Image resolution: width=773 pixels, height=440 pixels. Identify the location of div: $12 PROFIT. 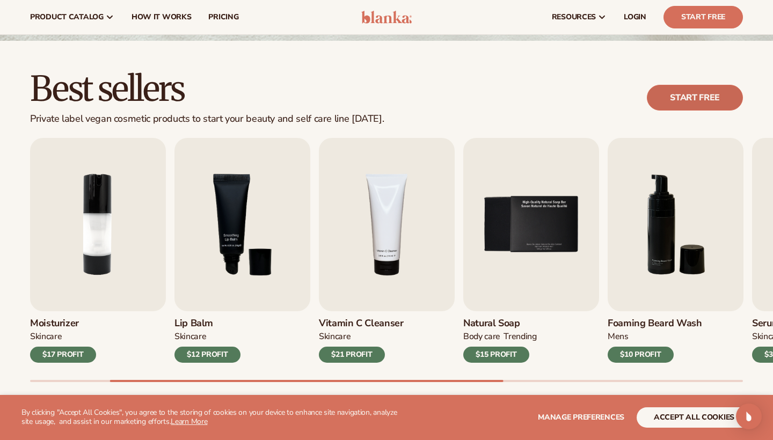
(207, 355).